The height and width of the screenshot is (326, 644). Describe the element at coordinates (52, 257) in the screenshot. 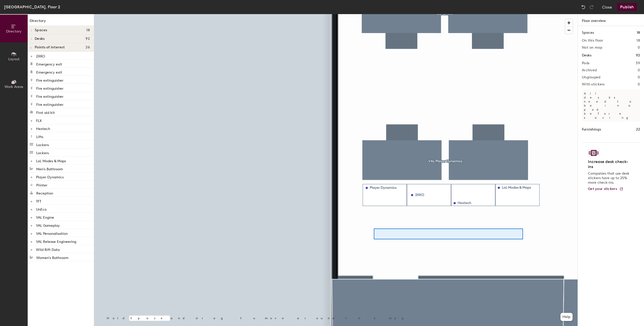

I see `p: Women's Bathroom` at that location.